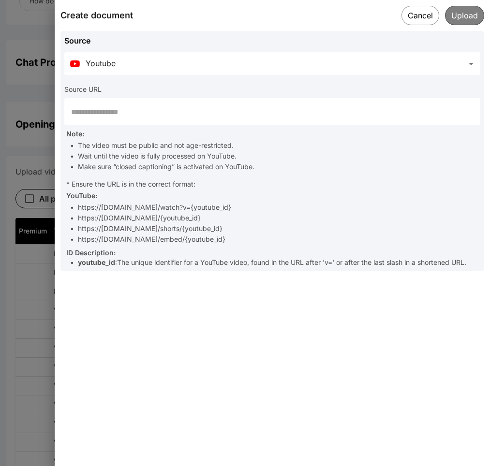 Image resolution: width=490 pixels, height=466 pixels. What do you see at coordinates (166, 167) in the screenshot?
I see `div: Make sure “closed captioning” is activated on YouTube.` at bounding box center [166, 167].